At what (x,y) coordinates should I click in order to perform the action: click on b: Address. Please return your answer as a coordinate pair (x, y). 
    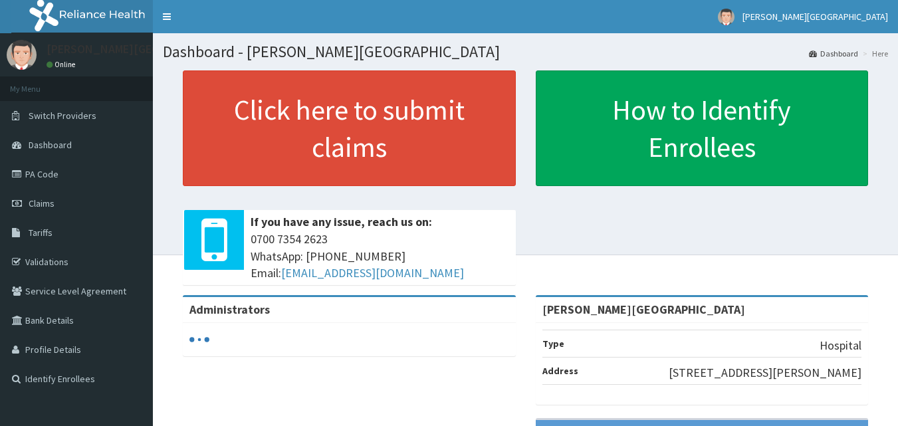
    Looking at the image, I should click on (560, 371).